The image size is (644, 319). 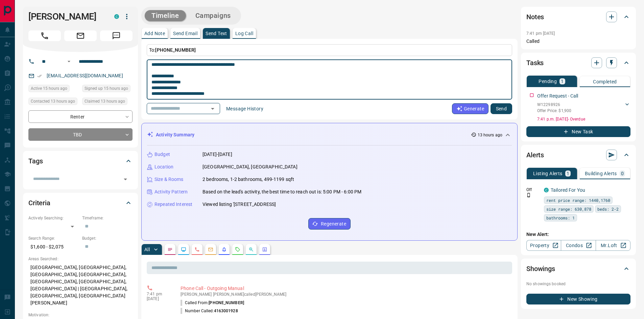 I want to click on span: Contacted 13 hours ago, so click(x=53, y=101).